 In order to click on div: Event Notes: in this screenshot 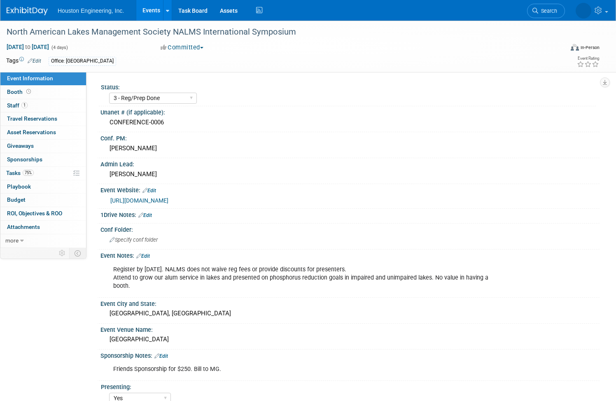, I will do `click(350, 255)`.